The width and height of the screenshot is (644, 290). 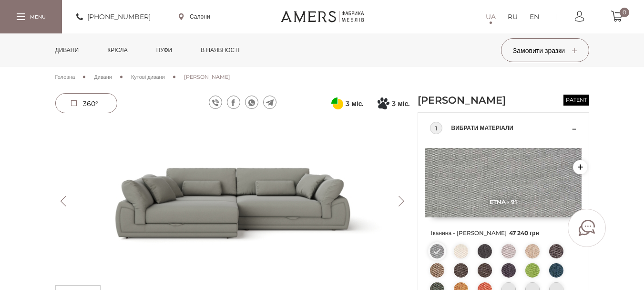 I want to click on img: Кутовий Диван ДЖЕММА -0, so click(x=232, y=201).